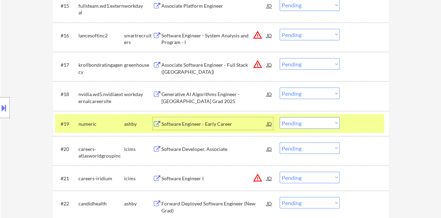  Describe the element at coordinates (214, 206) in the screenshot. I see `div: Forward Deployed Software Engineer (New Grad)` at that location.